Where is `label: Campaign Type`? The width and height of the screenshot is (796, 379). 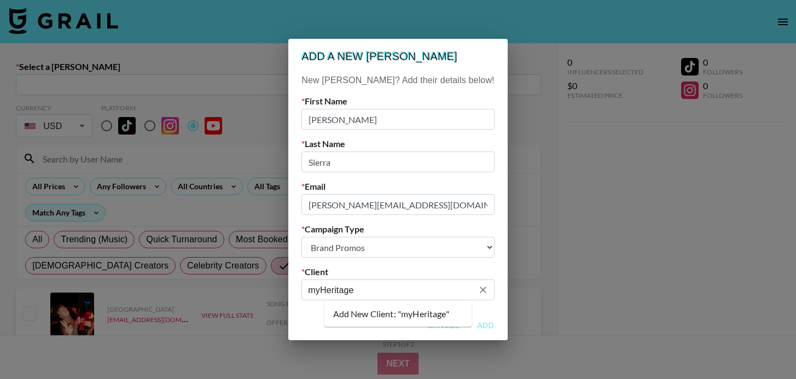 label: Campaign Type is located at coordinates (398, 229).